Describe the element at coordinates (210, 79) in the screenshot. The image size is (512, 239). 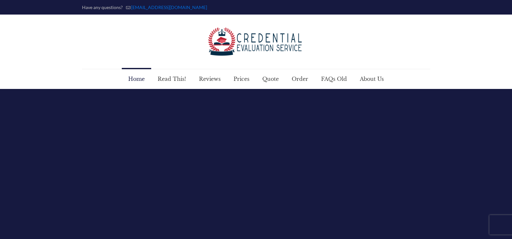
I see `a: Reviews` at that location.